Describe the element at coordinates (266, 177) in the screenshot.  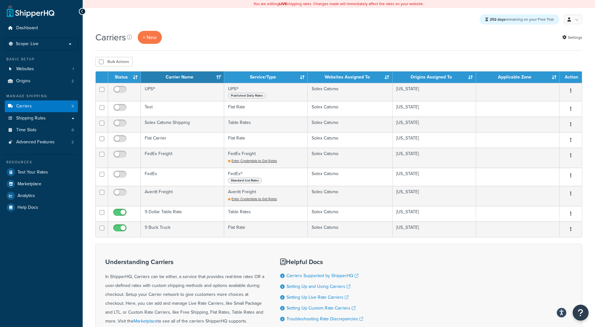
I see `td: FedEx®` at that location.